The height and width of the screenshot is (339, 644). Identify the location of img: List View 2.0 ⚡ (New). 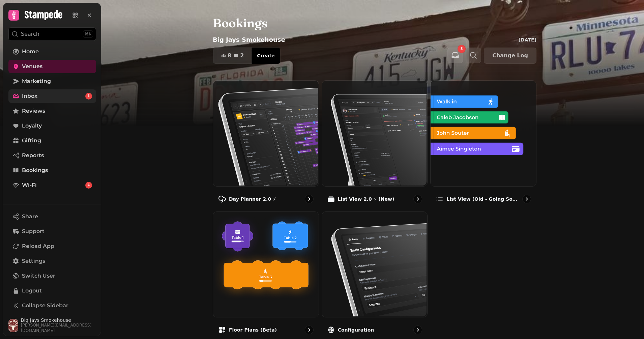
(374, 133).